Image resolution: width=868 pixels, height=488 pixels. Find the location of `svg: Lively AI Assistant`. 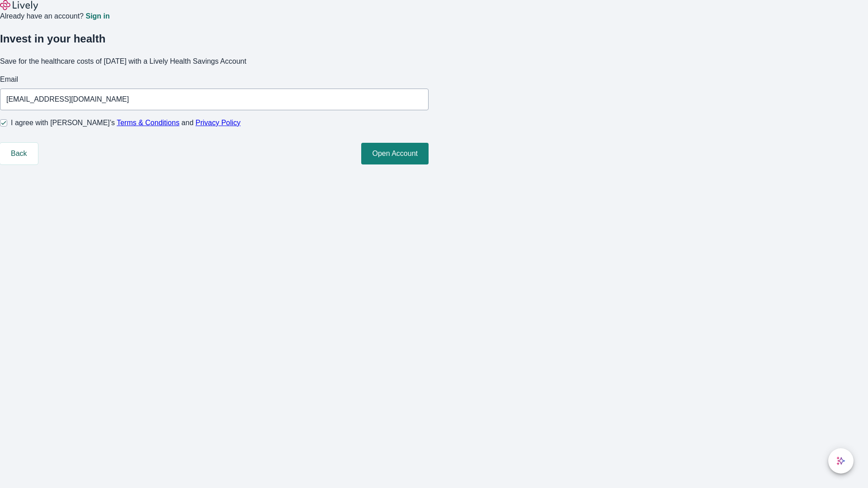

svg: Lively AI Assistant is located at coordinates (840, 461).